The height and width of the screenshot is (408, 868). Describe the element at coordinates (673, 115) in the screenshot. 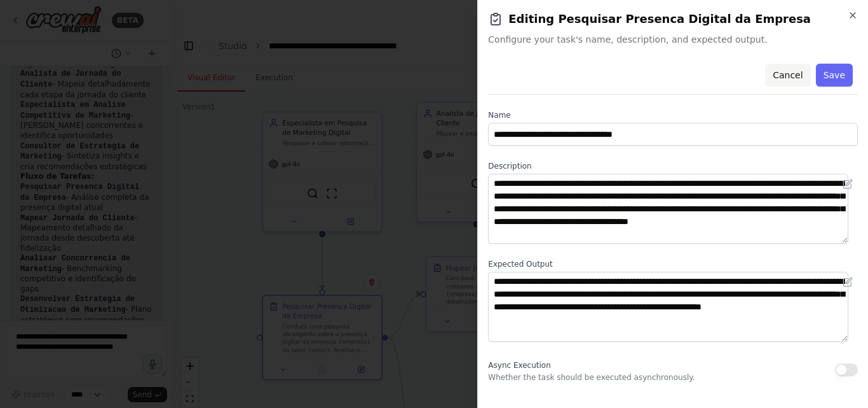

I see `label: Name` at that location.